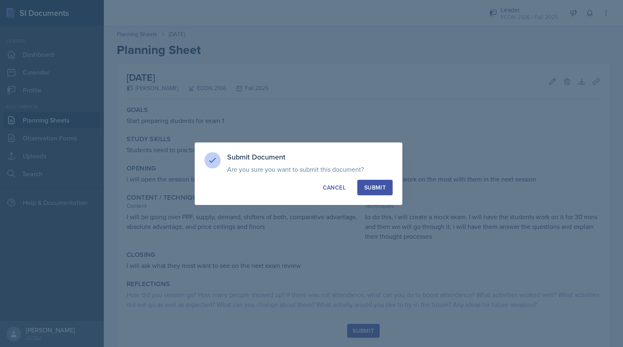  What do you see at coordinates (375, 187) in the screenshot?
I see `div: Submit` at bounding box center [375, 187].